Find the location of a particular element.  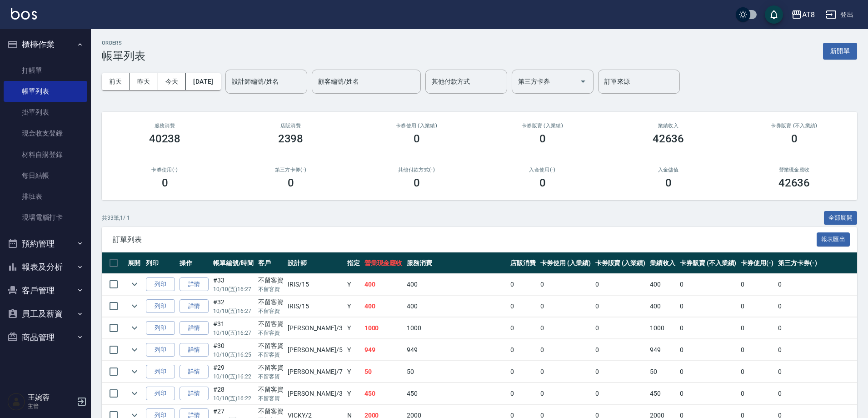

a: 新開單 is located at coordinates (840, 51).